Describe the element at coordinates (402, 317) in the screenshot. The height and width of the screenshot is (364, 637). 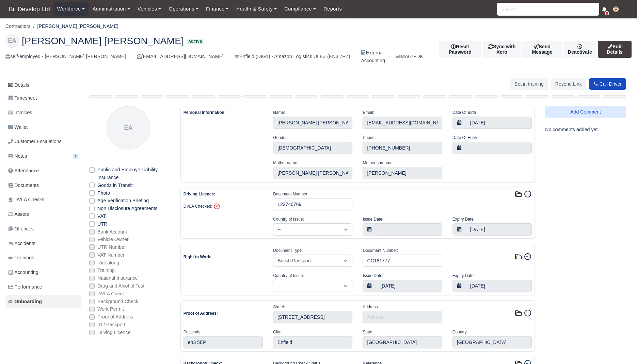
I see `input: Address` at that location.